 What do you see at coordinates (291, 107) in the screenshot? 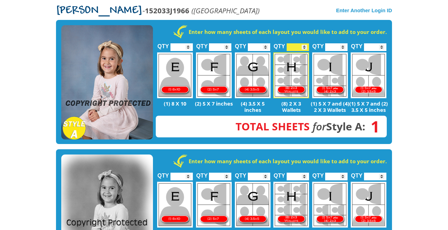
I see `p: (8) 2 X 3 Wallets` at bounding box center [291, 107].